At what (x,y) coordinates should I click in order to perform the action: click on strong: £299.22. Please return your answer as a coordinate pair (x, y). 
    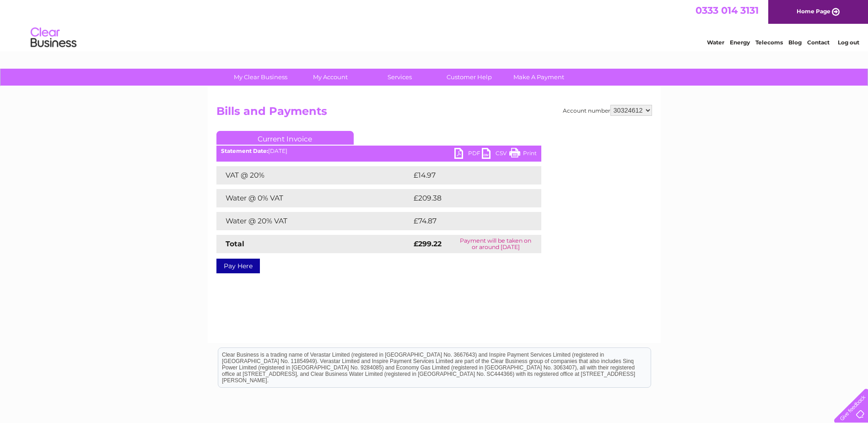
    Looking at the image, I should click on (427, 243).